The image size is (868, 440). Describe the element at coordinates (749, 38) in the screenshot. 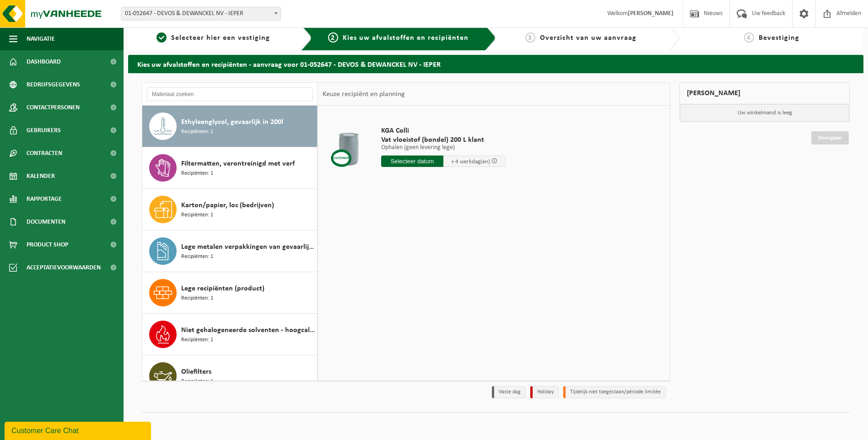

I see `span: 4` at that location.